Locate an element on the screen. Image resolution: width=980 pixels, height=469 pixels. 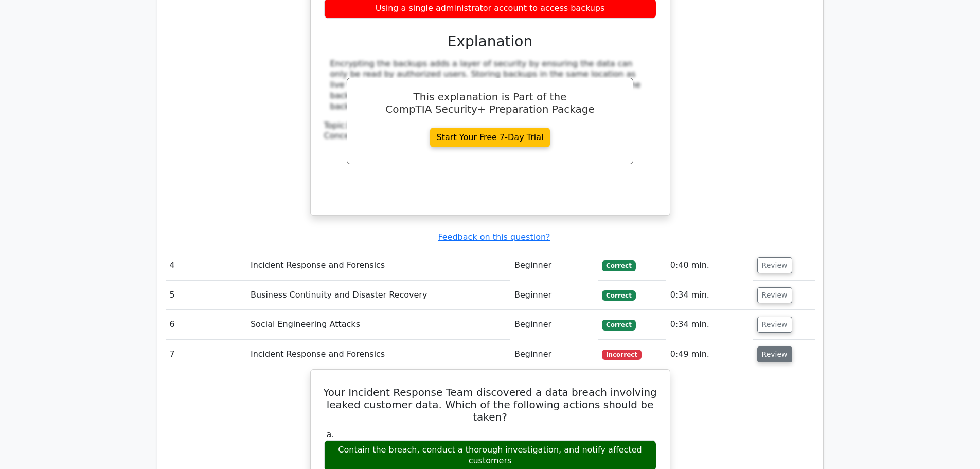
h3: Explanation is located at coordinates (490, 42).